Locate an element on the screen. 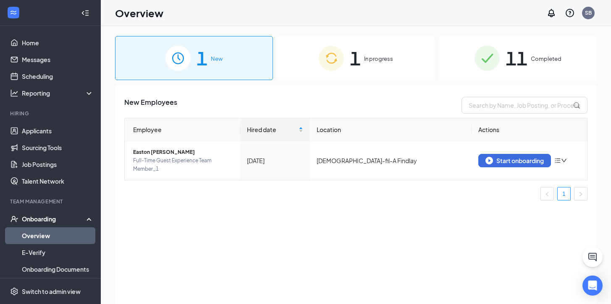  svg: WorkstreamLogo is located at coordinates (13, 13).